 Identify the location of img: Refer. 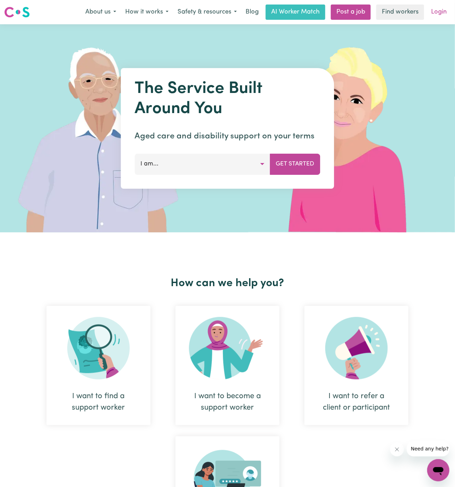
(357, 348).